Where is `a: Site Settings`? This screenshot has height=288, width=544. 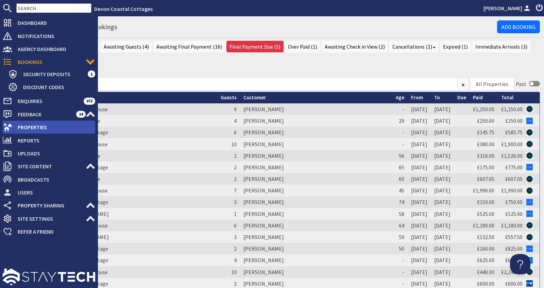
a: Site Settings is located at coordinates (49, 219).